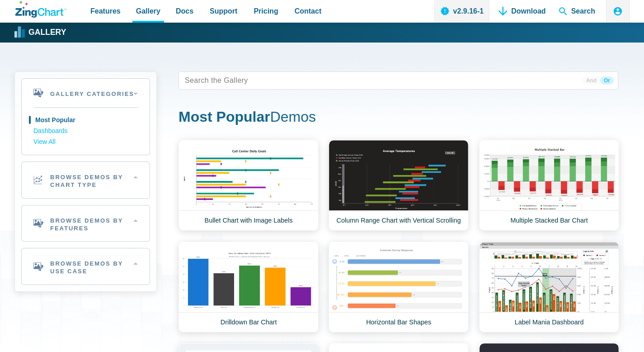 This screenshot has width=644, height=352. I want to click on a: Dashboards, so click(85, 131).